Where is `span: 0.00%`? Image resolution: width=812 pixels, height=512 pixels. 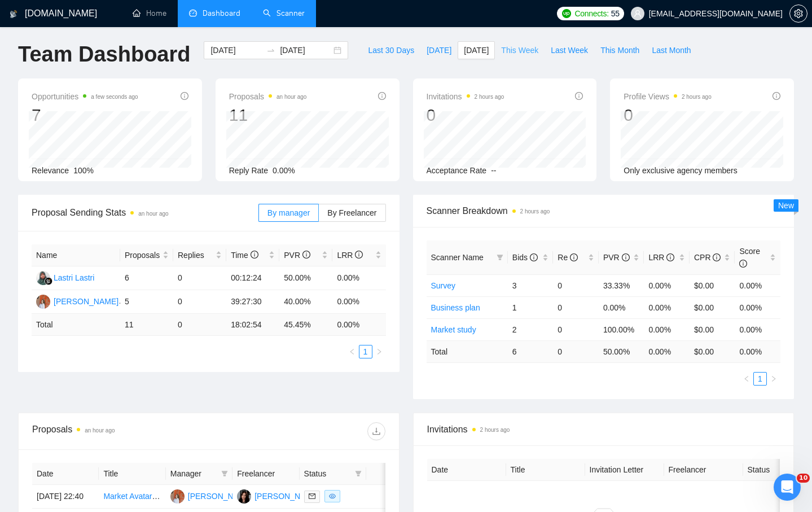
span: 0.00% is located at coordinates (284, 171).